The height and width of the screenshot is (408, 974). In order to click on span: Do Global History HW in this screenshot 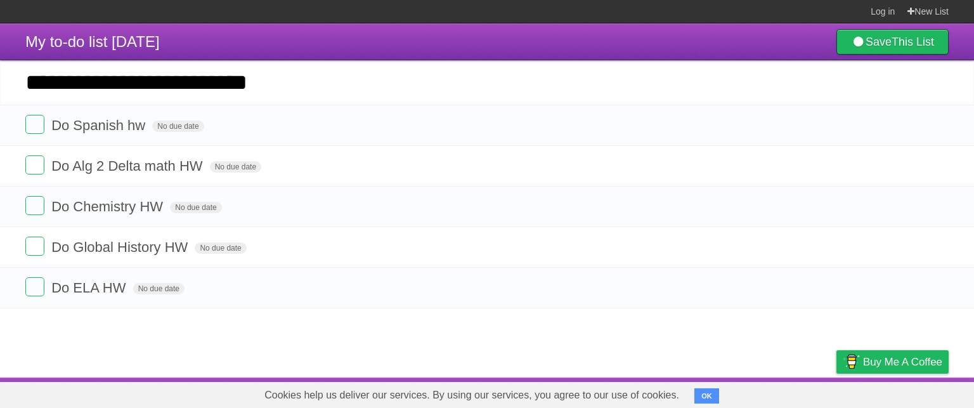, I will do `click(121, 247)`.